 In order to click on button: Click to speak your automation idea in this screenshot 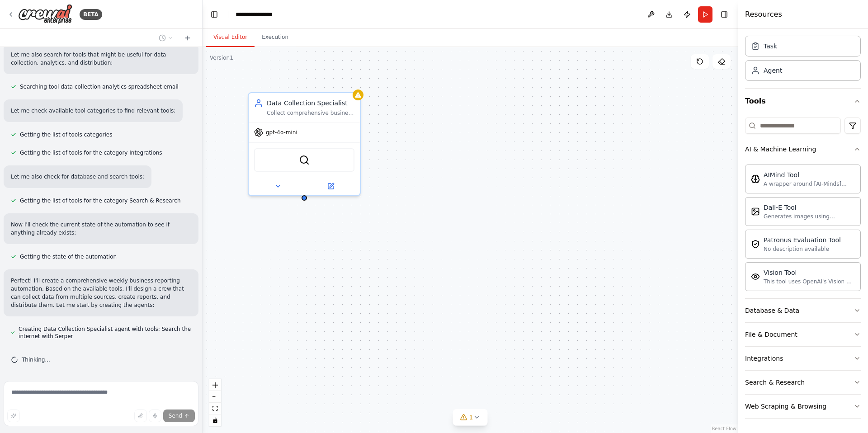, I will do `click(155, 416)`.